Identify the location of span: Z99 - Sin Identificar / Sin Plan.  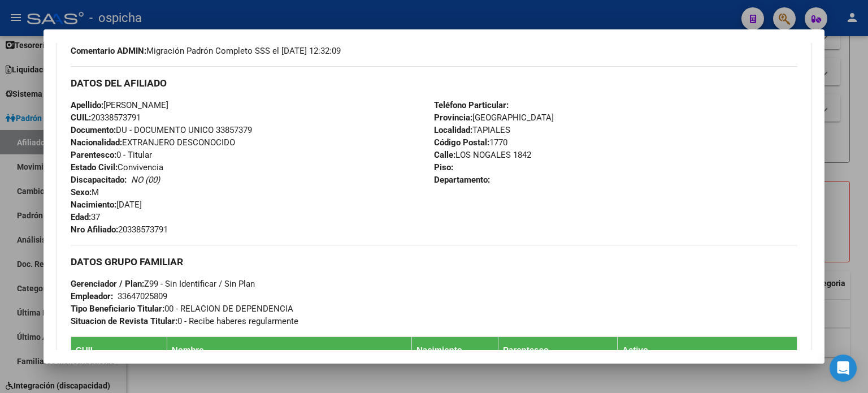
(163, 284).